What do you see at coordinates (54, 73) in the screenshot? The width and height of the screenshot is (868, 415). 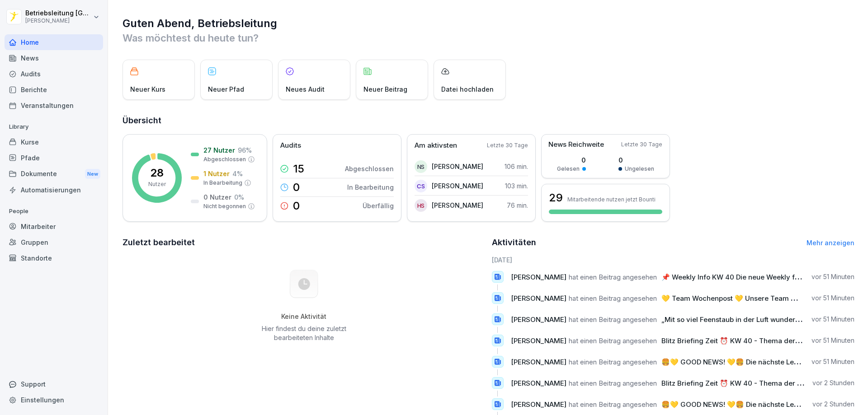 I see `a: Audits` at bounding box center [54, 73].